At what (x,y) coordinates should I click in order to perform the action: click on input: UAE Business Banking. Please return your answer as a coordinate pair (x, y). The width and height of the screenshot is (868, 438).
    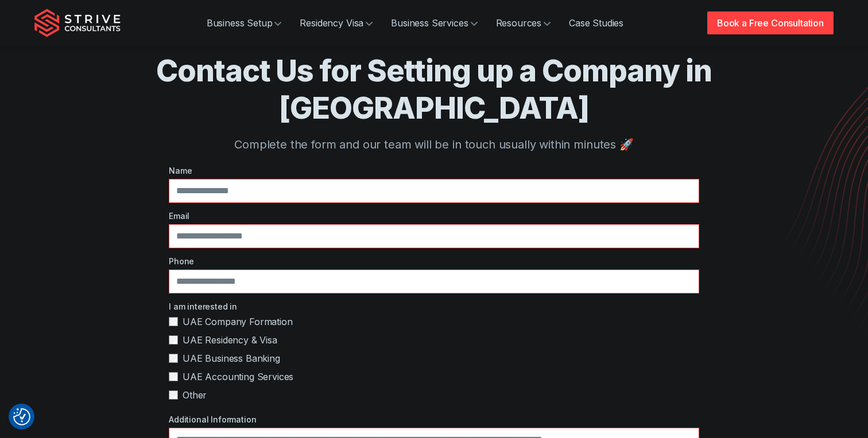
    Looking at the image, I should click on (174, 359).